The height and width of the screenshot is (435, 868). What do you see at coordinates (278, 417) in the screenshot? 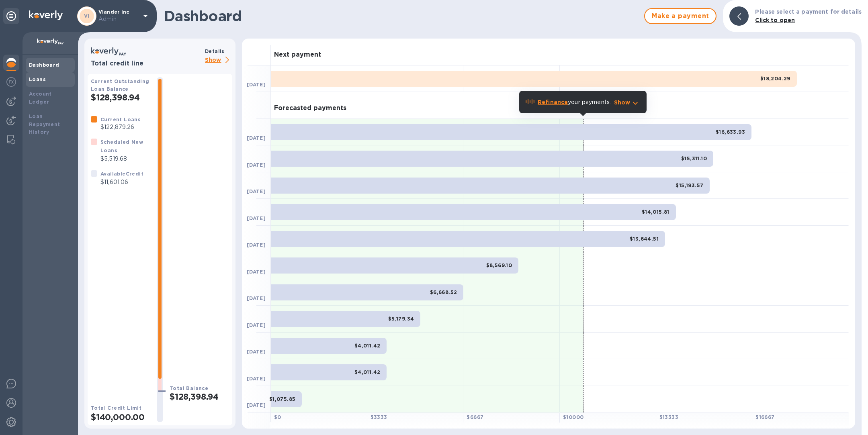
I see `b: $ 0` at bounding box center [278, 417].